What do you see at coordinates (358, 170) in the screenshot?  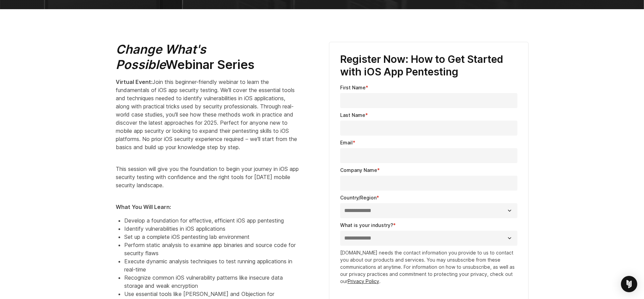 I see `span: Company Name` at bounding box center [358, 170].